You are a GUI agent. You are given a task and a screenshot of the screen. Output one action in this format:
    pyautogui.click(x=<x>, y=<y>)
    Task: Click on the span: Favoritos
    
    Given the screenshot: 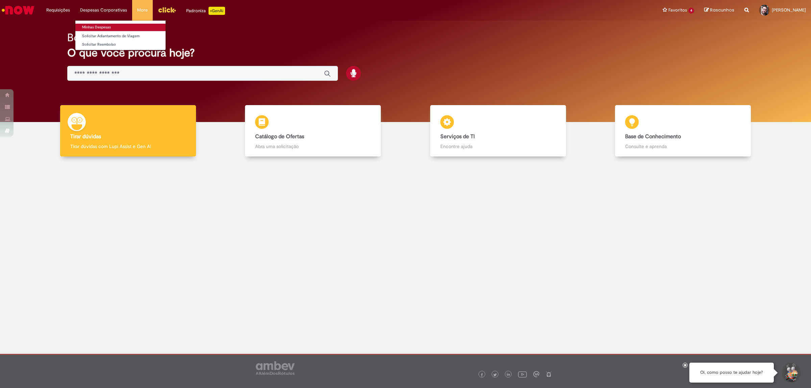 What is the action you would take?
    pyautogui.click(x=678, y=10)
    